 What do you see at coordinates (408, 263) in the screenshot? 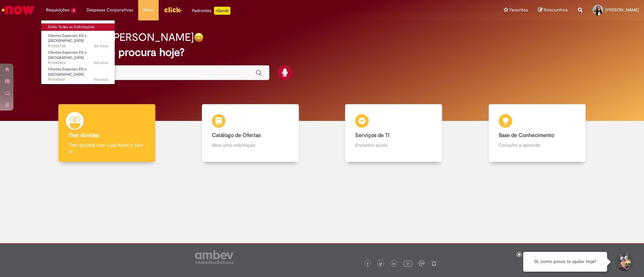
I see `img: logo_footer_youtube.png` at bounding box center [408, 263].